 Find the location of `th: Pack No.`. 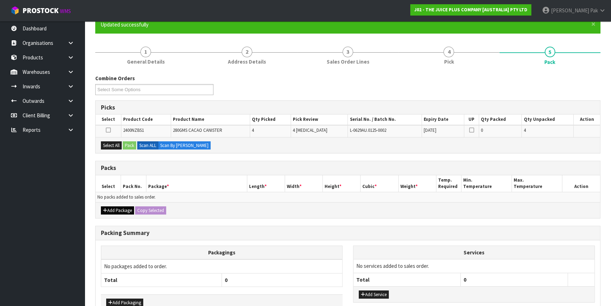

th: Pack No. is located at coordinates (134, 183).